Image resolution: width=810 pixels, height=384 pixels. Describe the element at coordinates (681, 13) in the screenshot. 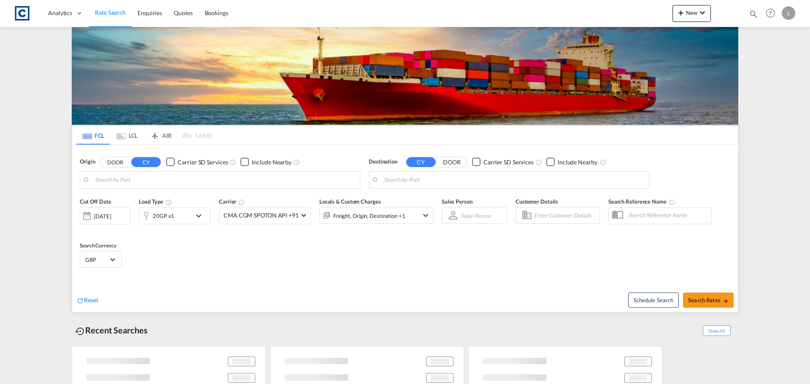

I see `md-icon: icon-plus 400-fg` at that location.